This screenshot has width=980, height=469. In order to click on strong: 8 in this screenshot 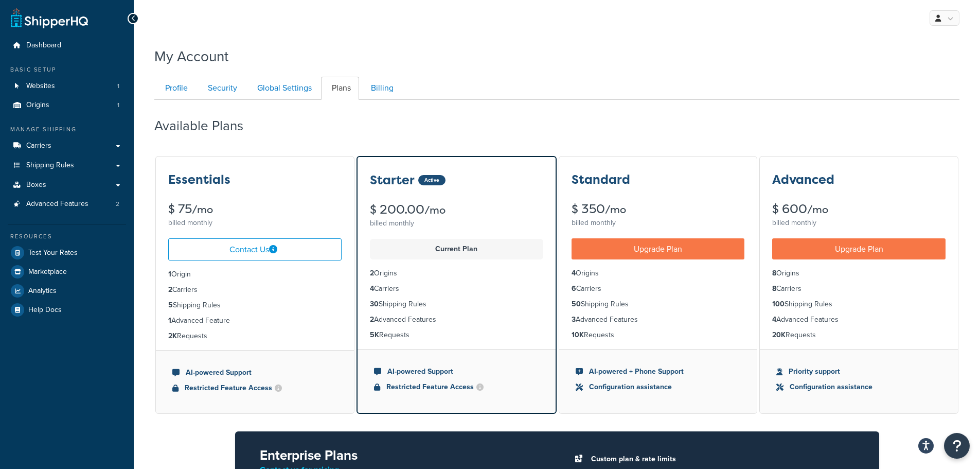, I will do `click(774, 288)`.